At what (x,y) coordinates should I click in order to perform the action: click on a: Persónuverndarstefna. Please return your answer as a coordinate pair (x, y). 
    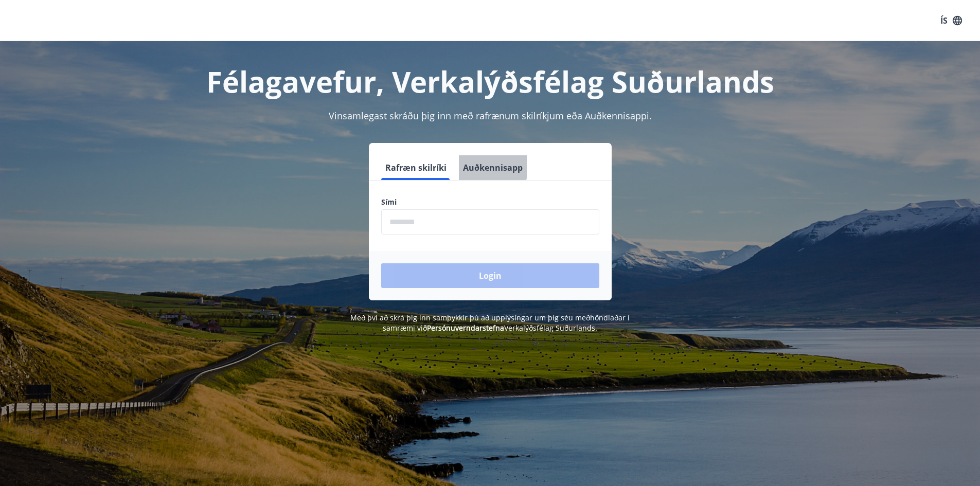
    Looking at the image, I should click on (465, 328).